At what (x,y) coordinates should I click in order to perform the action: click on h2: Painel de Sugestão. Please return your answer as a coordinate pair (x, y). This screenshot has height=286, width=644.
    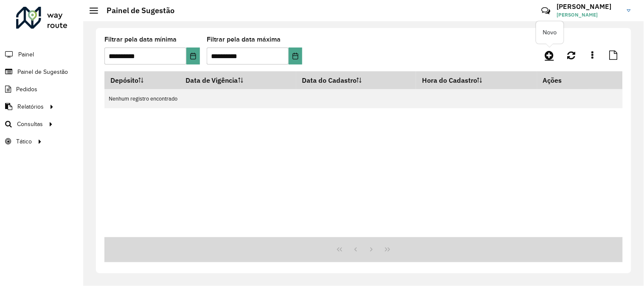
    Looking at the image, I should click on (136, 10).